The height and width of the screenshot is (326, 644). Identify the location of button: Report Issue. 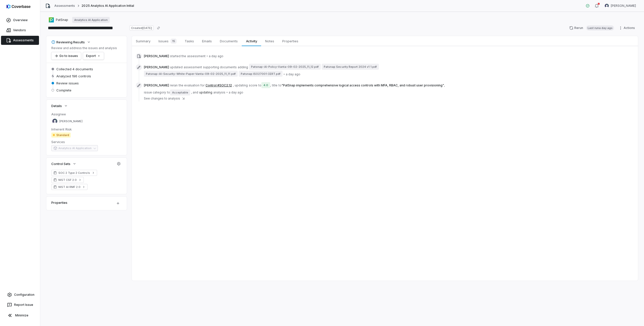
(20, 304).